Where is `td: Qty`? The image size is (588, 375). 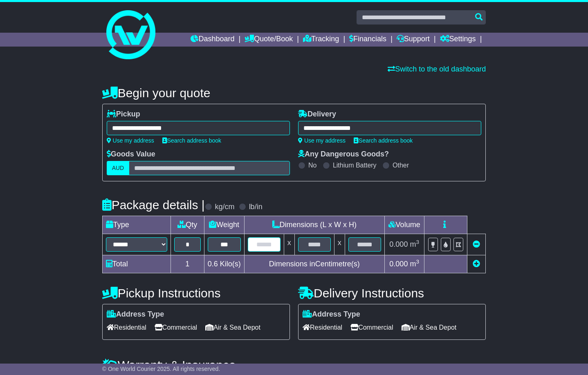
td: Qty is located at coordinates (187, 225).